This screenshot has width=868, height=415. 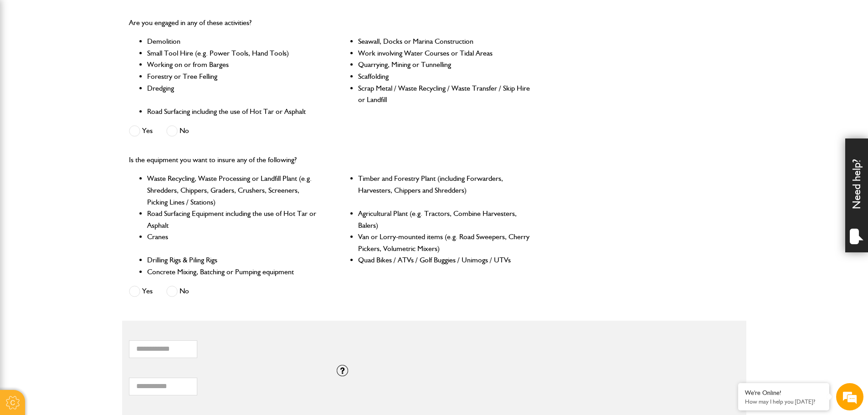 I want to click on li: Cranes, so click(x=234, y=242).